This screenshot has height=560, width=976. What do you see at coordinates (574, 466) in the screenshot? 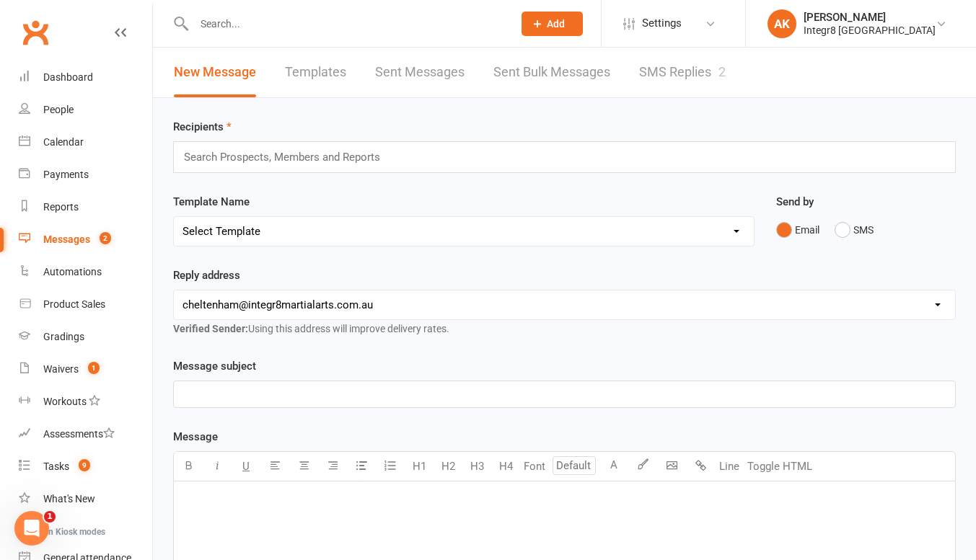
I see `input: Default` at bounding box center [574, 466].